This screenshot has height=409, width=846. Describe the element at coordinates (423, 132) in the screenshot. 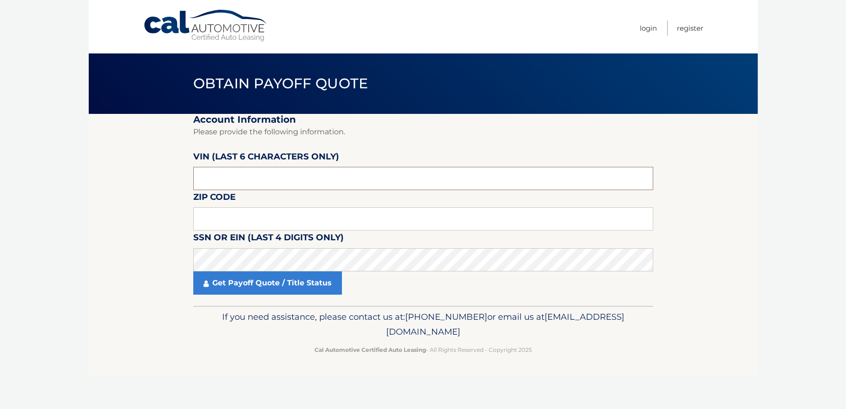

I see `p: Please provide the following information.` at that location.